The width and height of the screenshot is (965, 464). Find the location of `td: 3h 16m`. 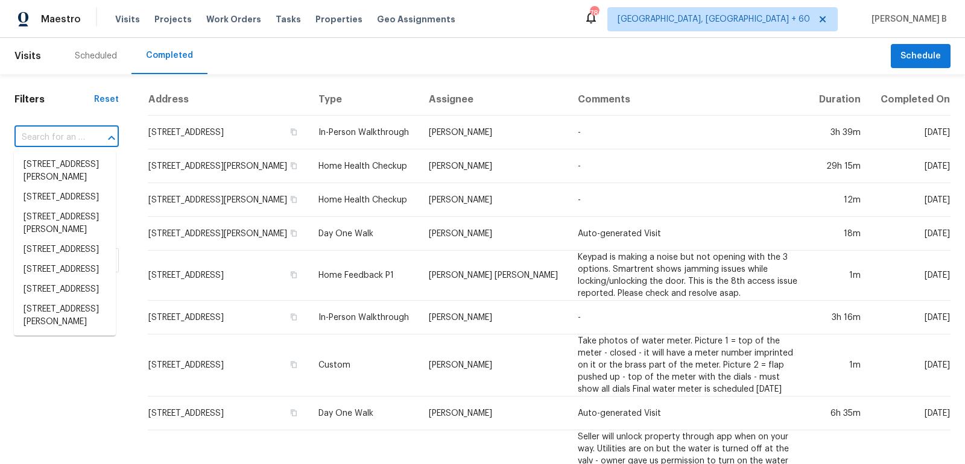

td: 3h 16m is located at coordinates (840, 318).